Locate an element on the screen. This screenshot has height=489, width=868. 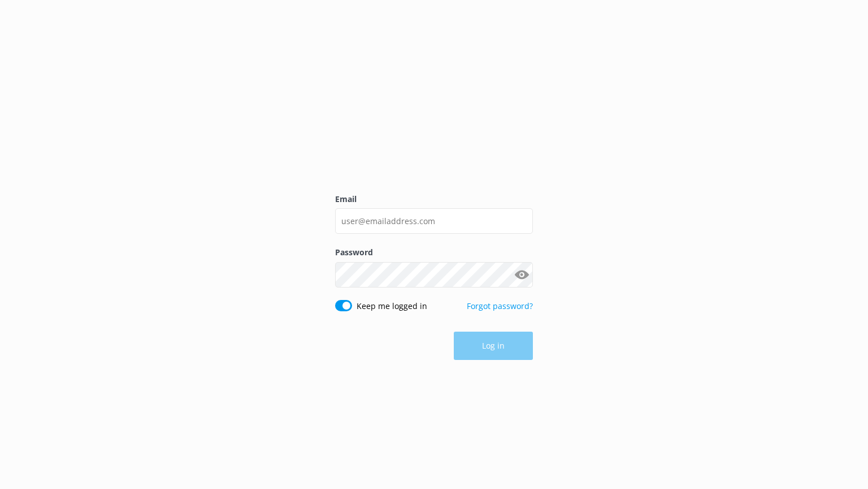
input: user@emailaddress.com is located at coordinates (434, 221).